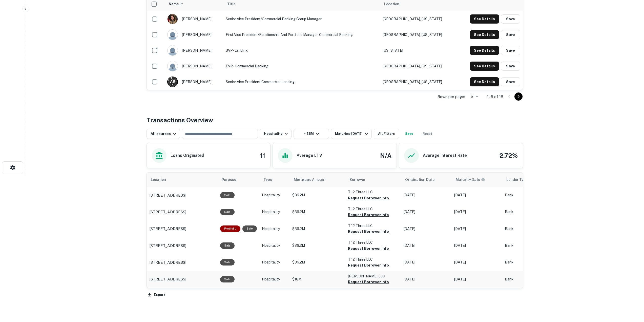 The image size is (644, 322). What do you see at coordinates (156, 295) in the screenshot?
I see `button: Export` at bounding box center [156, 295].